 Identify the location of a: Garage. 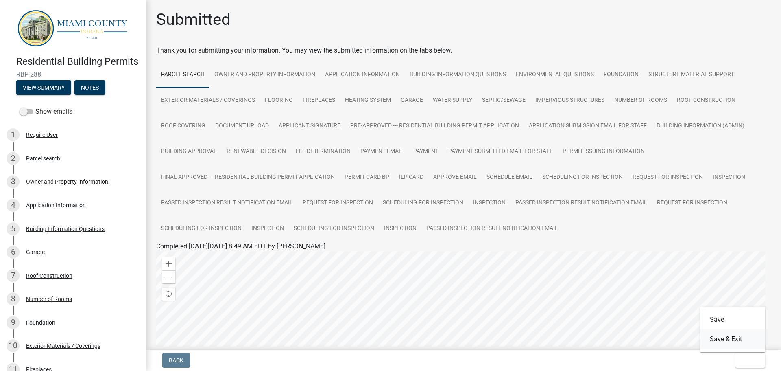
(412, 100).